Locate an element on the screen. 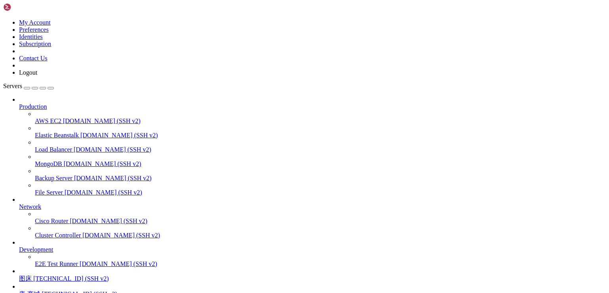 Image resolution: width=609 pixels, height=293 pixels. li: Production is located at coordinates (313, 146).